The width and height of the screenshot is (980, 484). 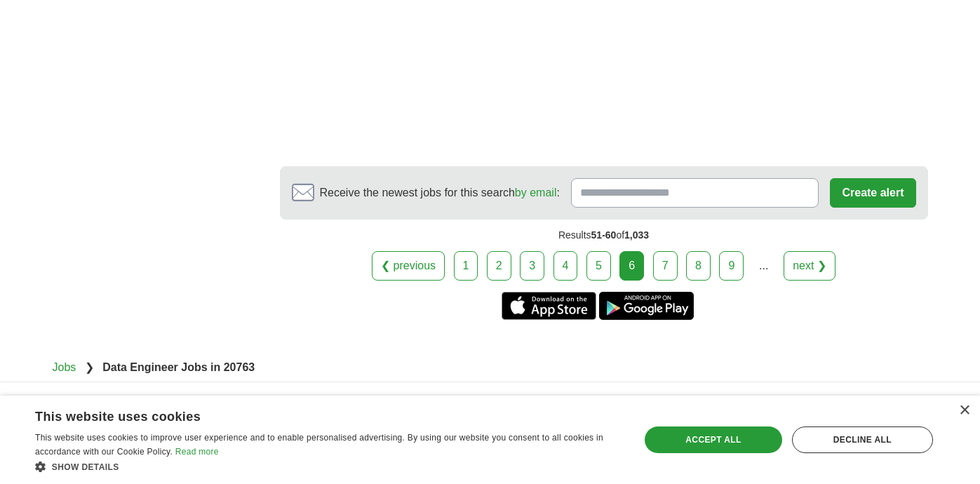 What do you see at coordinates (531, 266) in the screenshot?
I see `a: 3` at bounding box center [531, 266].